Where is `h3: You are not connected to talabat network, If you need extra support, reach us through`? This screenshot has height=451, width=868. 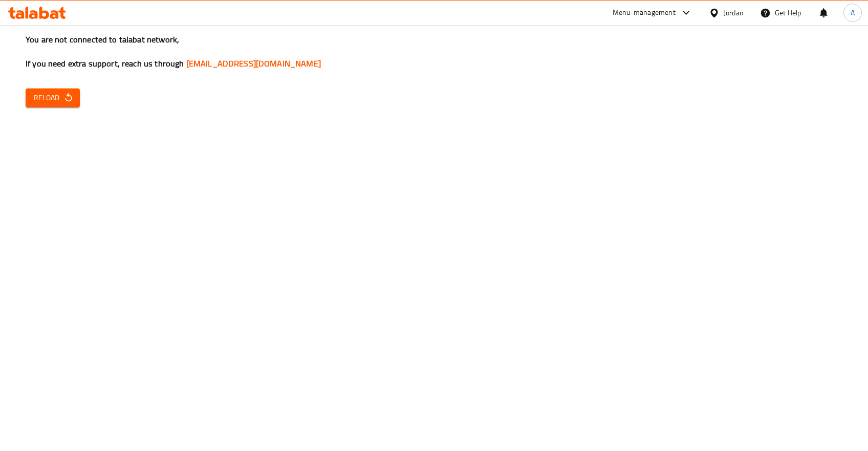 h3: You are not connected to talabat network, If you need extra support, reach us through is located at coordinates (434, 52).